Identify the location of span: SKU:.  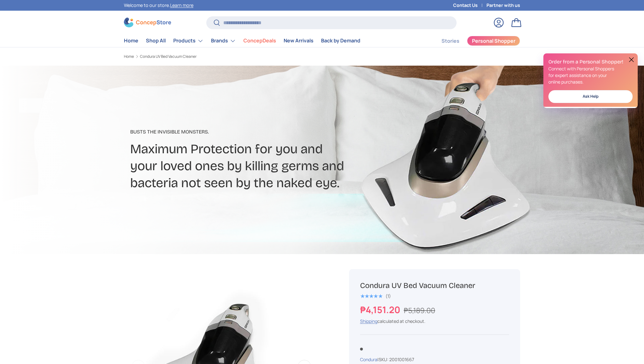
(384, 360).